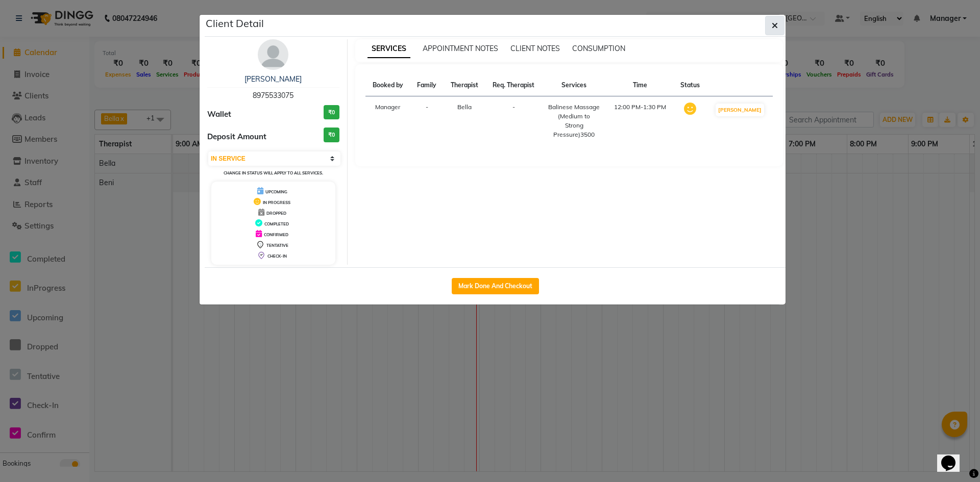 This screenshot has height=482, width=980. Describe the element at coordinates (277, 245) in the screenshot. I see `span: TENTATIVE` at that location.